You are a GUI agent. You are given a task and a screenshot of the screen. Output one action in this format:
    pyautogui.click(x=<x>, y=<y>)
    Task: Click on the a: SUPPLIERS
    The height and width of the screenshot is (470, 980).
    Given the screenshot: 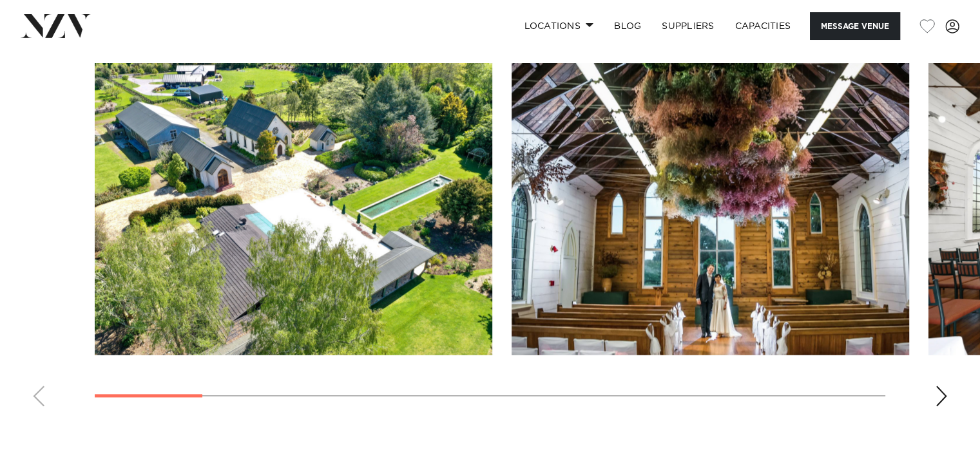 What is the action you would take?
    pyautogui.click(x=688, y=26)
    